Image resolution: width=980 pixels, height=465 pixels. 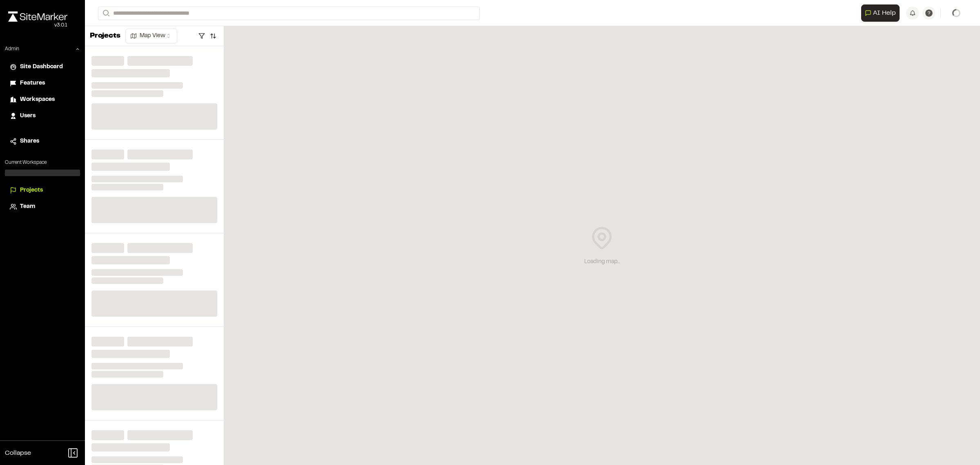 I want to click on a: Team, so click(x=42, y=207).